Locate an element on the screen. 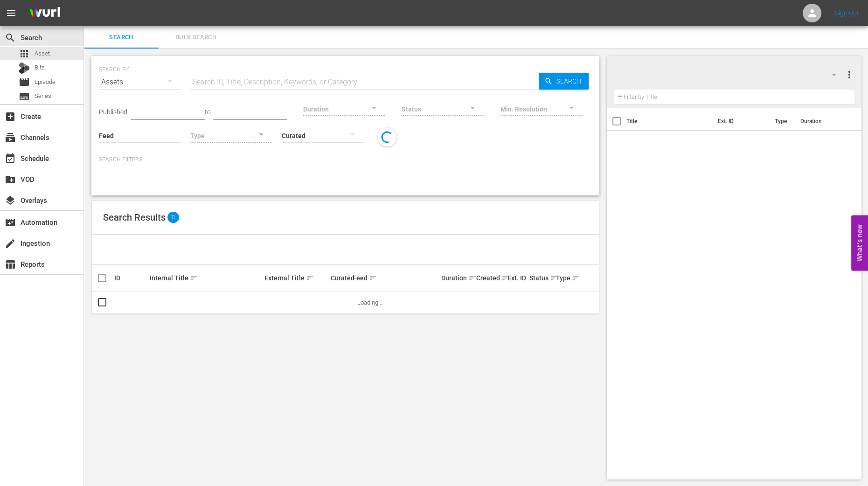  button: Open Feedback Widget is located at coordinates (860, 243).